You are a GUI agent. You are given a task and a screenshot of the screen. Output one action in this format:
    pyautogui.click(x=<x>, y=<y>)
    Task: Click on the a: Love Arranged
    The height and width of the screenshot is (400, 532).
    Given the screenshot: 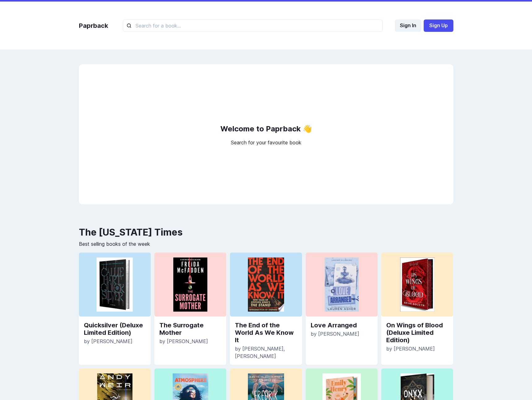 What is the action you would take?
    pyautogui.click(x=341, y=326)
    